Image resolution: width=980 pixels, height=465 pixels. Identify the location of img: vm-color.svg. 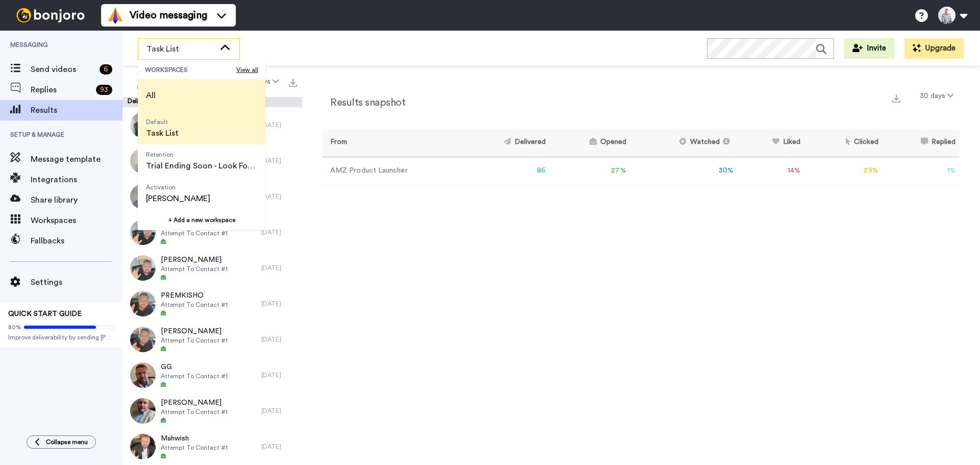
(115, 15).